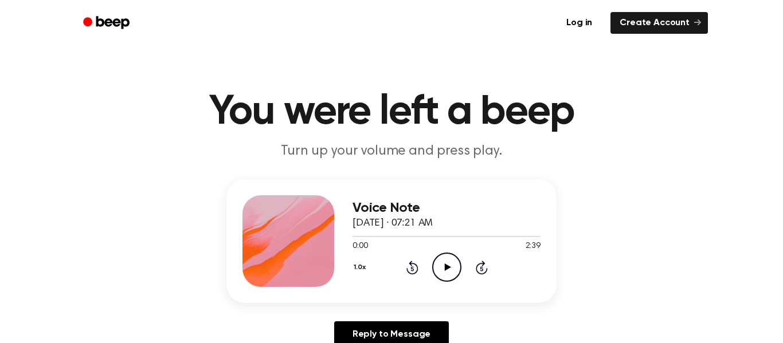 The image size is (783, 343). I want to click on h3: Voice Note, so click(447, 208).